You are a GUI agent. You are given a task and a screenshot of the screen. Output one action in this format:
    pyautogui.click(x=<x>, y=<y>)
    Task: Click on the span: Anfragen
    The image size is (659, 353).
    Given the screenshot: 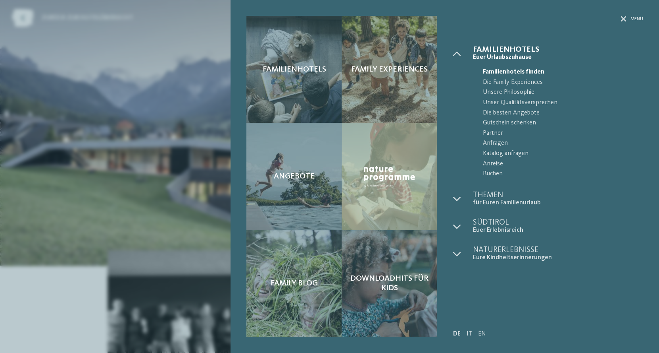 What is the action you would take?
    pyautogui.click(x=563, y=143)
    